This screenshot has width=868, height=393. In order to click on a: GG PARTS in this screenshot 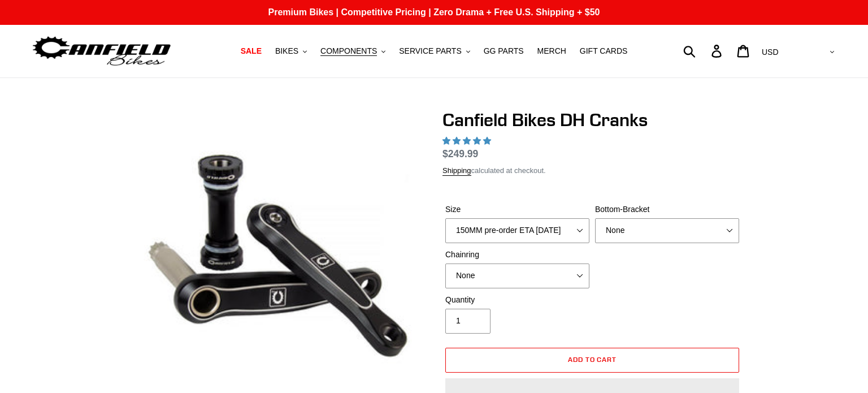, I will do `click(503, 51)`.